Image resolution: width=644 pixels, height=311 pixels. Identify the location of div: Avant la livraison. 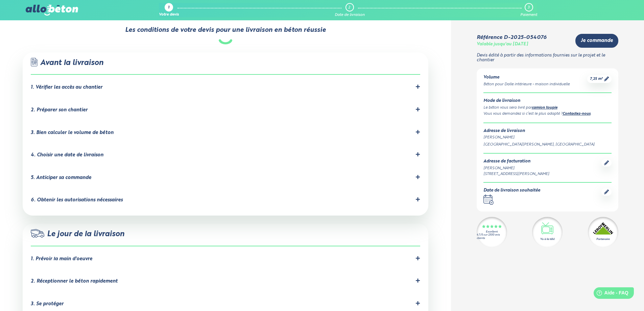
(225, 66).